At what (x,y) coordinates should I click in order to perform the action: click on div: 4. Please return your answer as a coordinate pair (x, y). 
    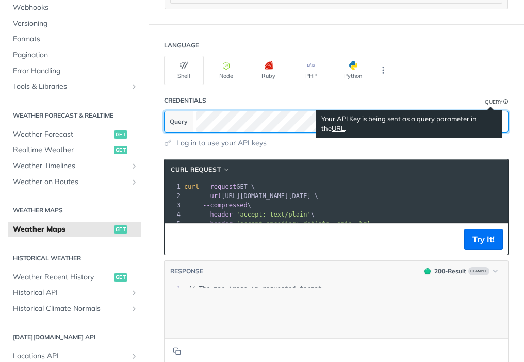
    Looking at the image, I should click on (173, 215).